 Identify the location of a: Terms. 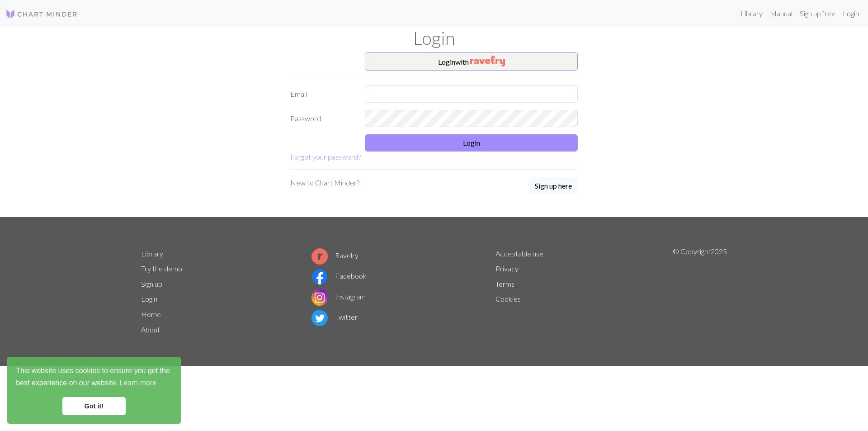
(505, 284).